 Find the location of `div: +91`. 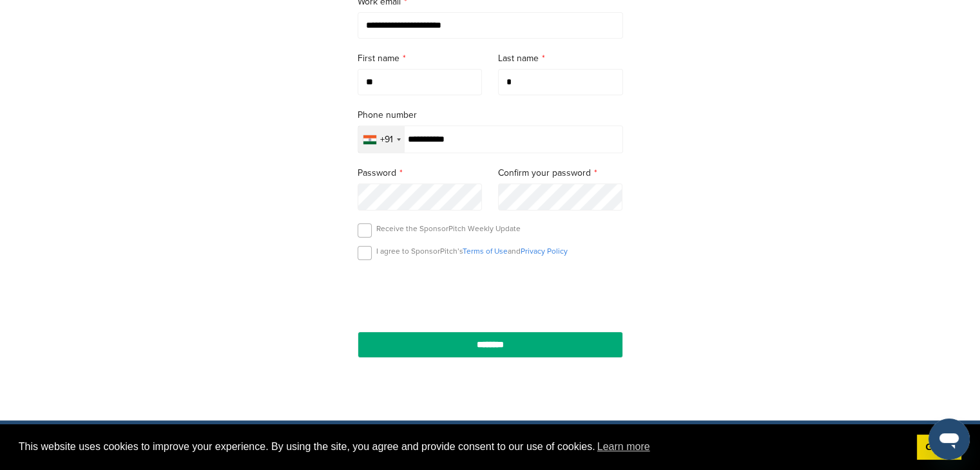

div: +91 is located at coordinates (386, 140).